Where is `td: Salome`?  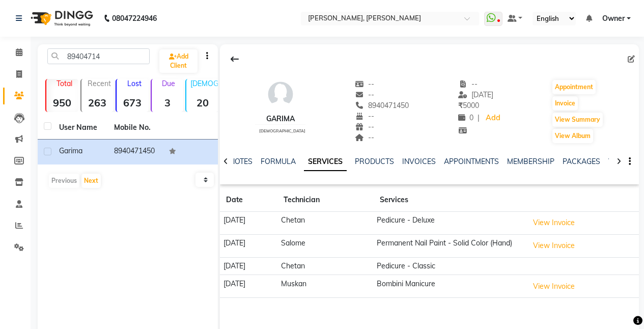 td: Salome is located at coordinates (325, 246).